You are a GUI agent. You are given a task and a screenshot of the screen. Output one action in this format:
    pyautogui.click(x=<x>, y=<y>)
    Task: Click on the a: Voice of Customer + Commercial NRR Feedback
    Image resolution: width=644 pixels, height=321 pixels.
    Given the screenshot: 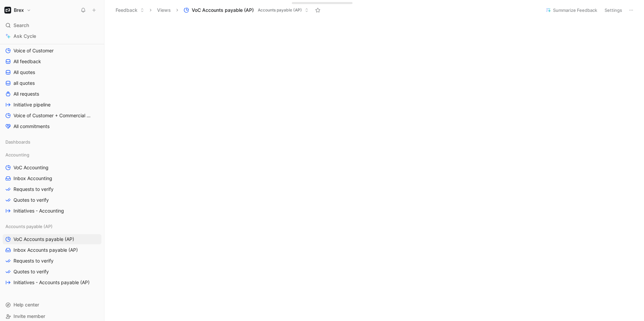 What is the action you would take?
    pyautogui.click(x=52, y=115)
    